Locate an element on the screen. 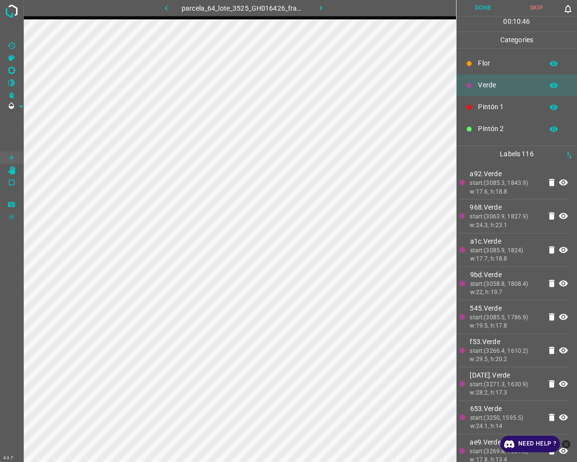  p: 00 is located at coordinates (507, 21).